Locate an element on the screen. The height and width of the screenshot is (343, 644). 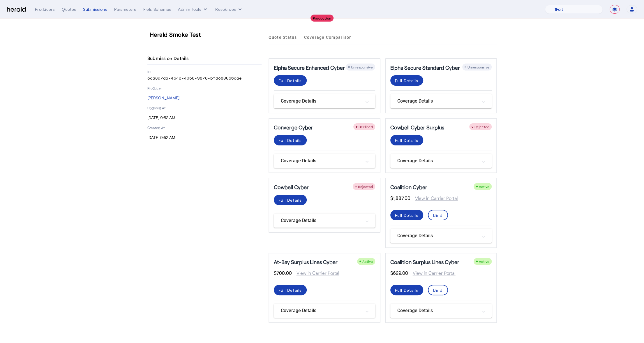
img: Herald Logo is located at coordinates (17, 10).